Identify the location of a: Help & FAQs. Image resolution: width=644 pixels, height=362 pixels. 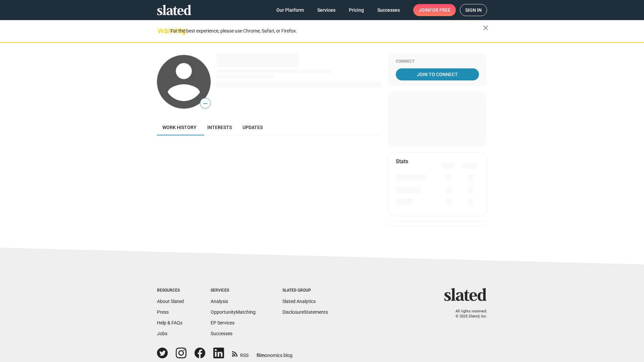
(170, 323).